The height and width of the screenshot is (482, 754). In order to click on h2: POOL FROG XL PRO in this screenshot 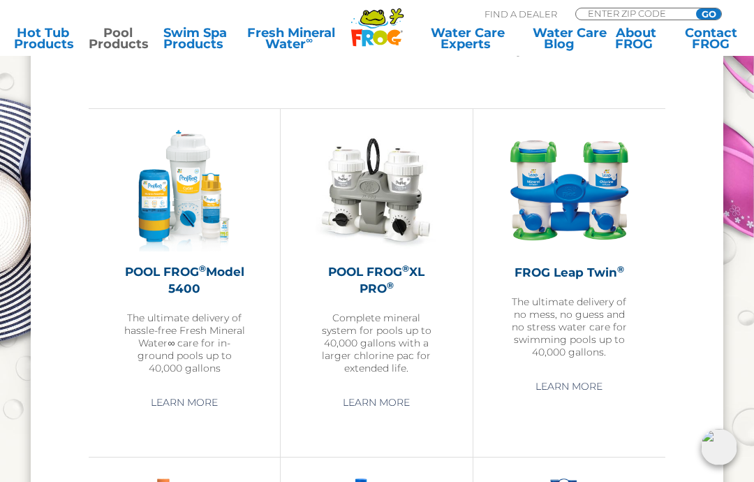, I will do `click(376, 280)`.